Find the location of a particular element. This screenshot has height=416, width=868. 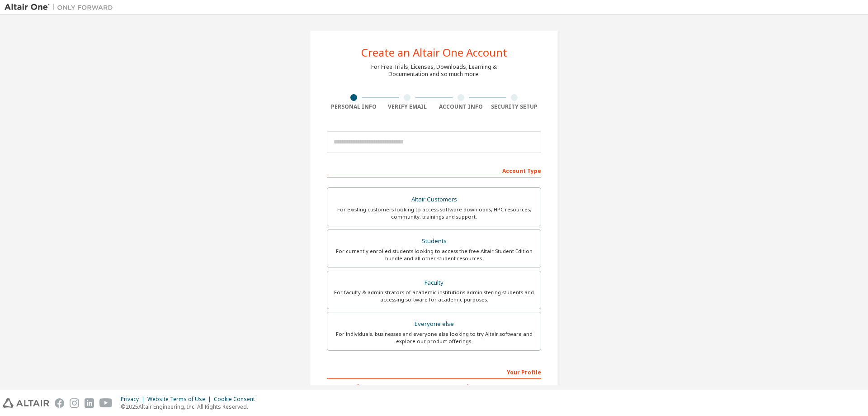

img: facebook.svg is located at coordinates (59, 402).